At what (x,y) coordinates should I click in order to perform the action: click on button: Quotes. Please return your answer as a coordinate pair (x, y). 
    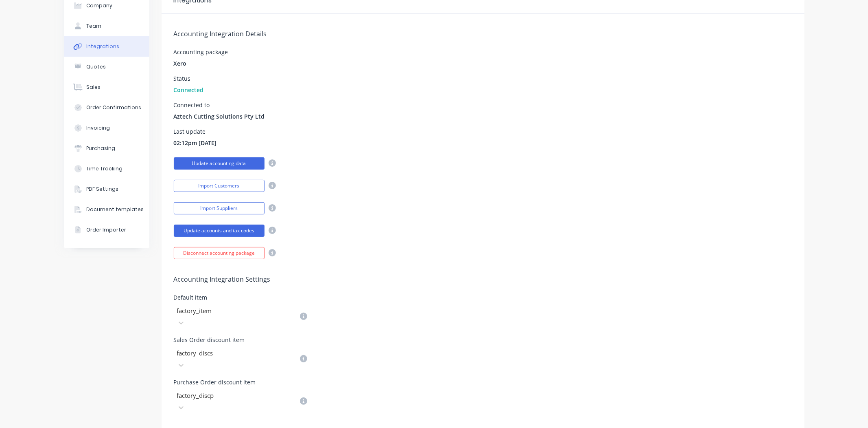
    Looking at the image, I should click on (107, 67).